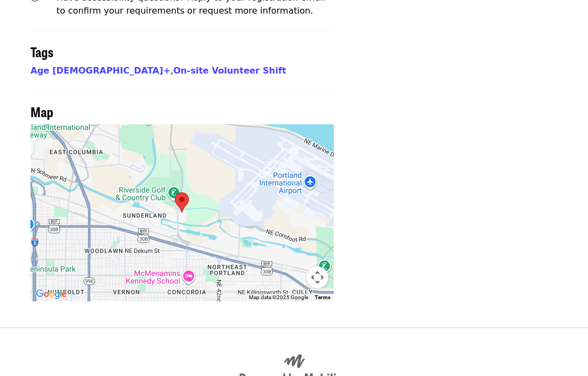 The height and width of the screenshot is (376, 588). Describe the element at coordinates (322, 297) in the screenshot. I see `a: Terms (opens in new tab)` at that location.